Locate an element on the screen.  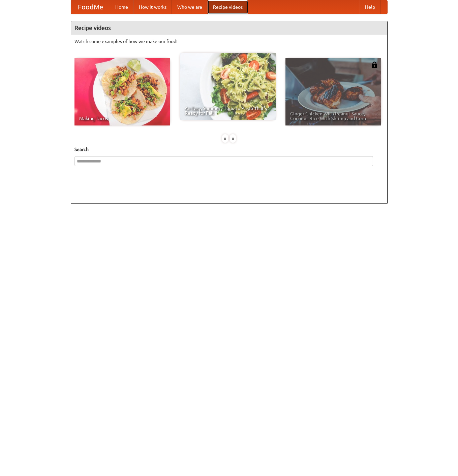
a: Making Tacos is located at coordinates (122, 92).